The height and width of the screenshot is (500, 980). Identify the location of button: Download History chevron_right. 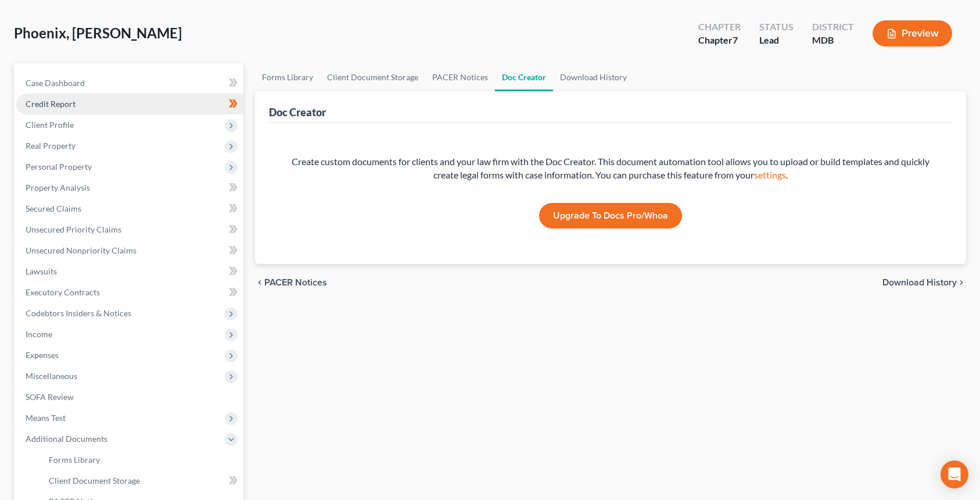
(924, 282).